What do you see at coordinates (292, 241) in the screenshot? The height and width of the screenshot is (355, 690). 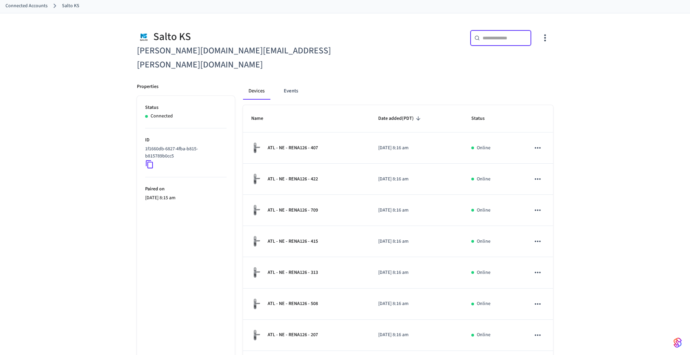 I see `p: ATL - NE - RENA126 - 415` at bounding box center [292, 241].